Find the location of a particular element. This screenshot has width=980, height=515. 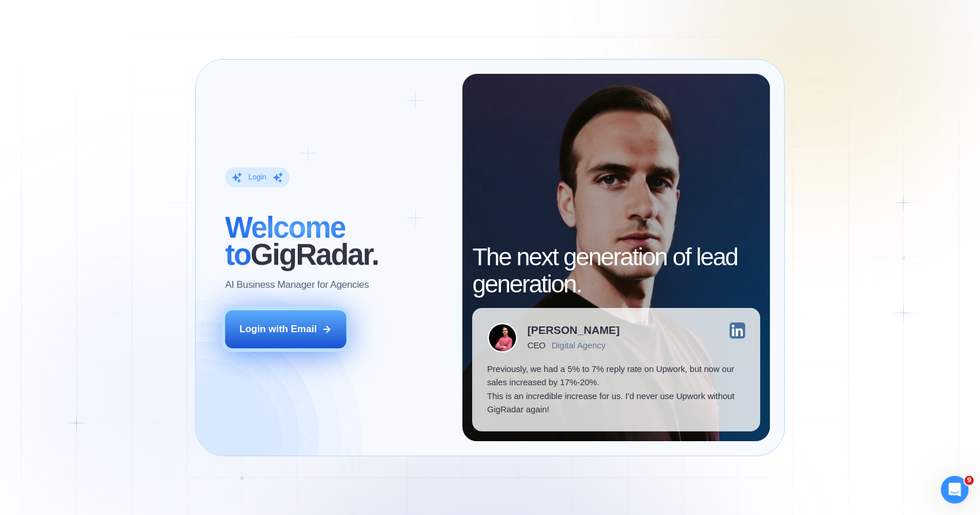

h2: The next generation of lead generation. is located at coordinates (616, 271).